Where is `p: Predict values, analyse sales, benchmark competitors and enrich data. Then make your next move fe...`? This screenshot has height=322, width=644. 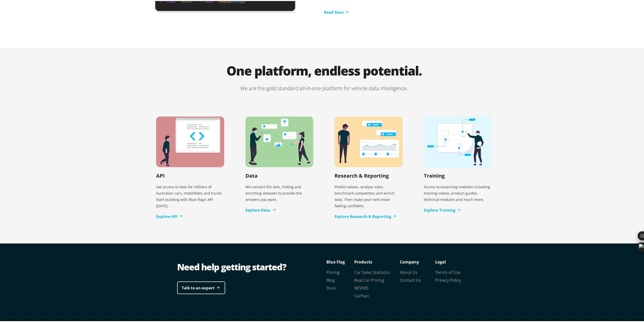
p: Predict values, analyse sales, benchmark competitors and enrich data. Then make your next move fe... is located at coordinates (368, 195).